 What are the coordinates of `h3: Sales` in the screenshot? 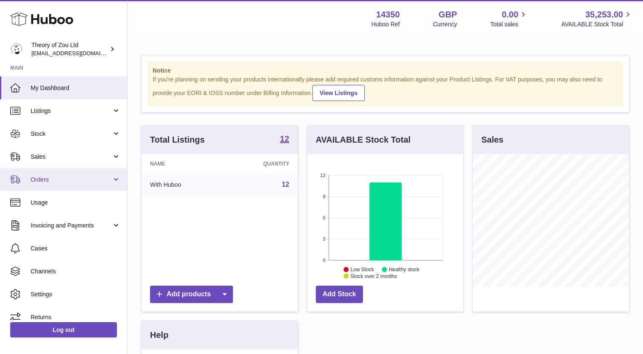 It's located at (492, 140).